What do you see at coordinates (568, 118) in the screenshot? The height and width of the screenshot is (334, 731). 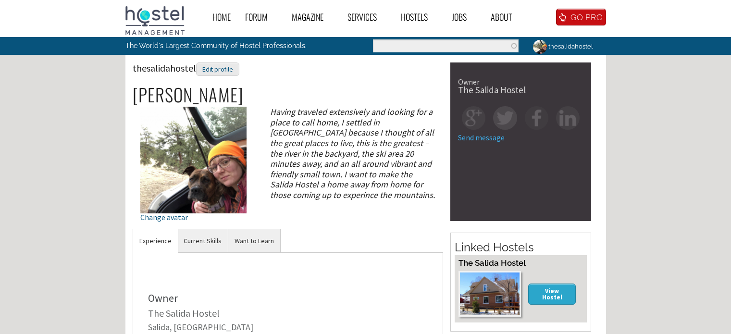 I see `img: in-square.png` at bounding box center [568, 118].